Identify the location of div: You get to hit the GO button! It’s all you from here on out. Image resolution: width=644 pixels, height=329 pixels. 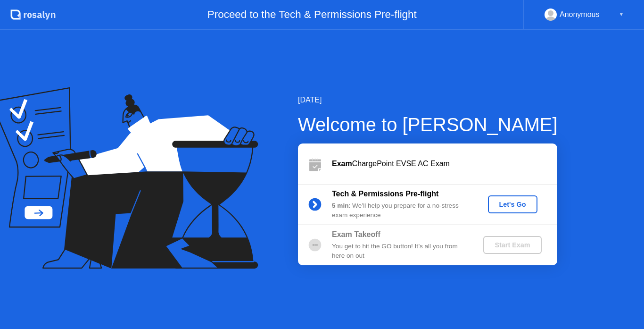
(400, 251).